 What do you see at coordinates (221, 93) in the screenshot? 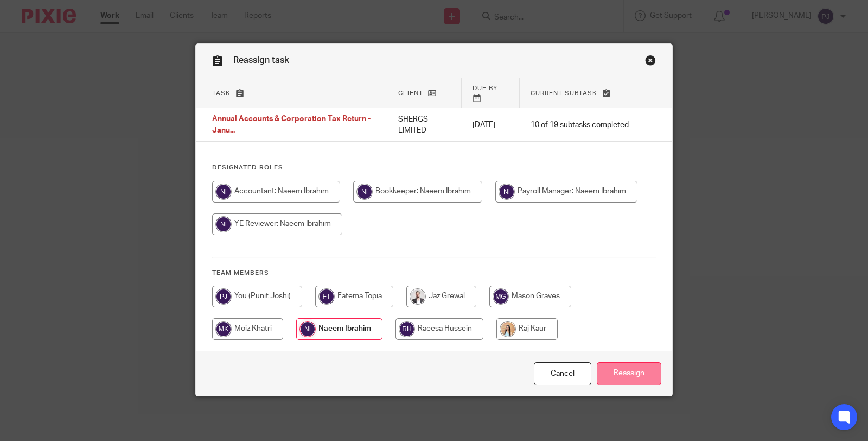
I see `span: Task` at bounding box center [221, 93].